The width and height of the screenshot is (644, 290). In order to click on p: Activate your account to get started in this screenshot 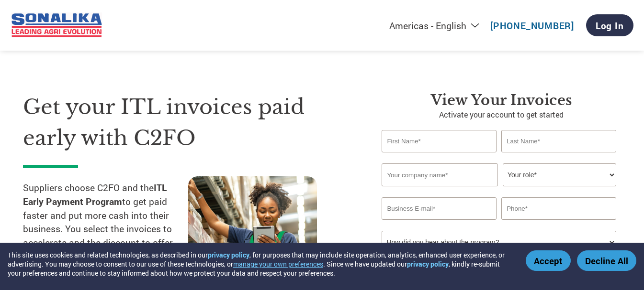, I will do `click(501, 115)`.